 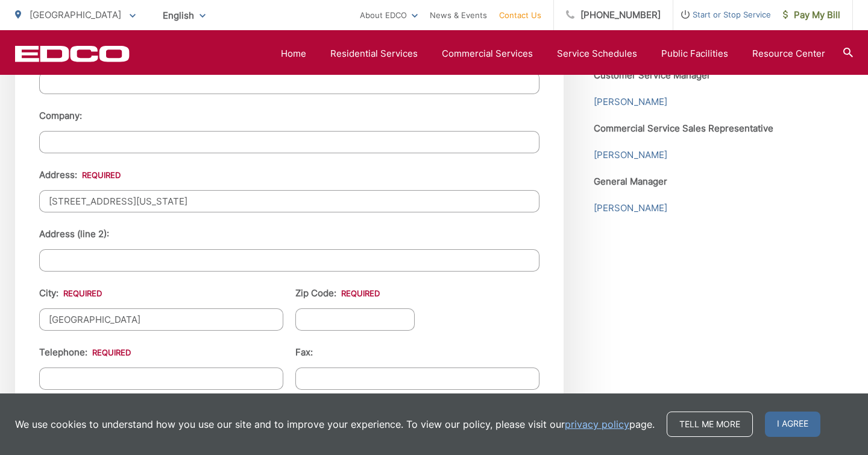 I want to click on a: Home, so click(x=294, y=54).